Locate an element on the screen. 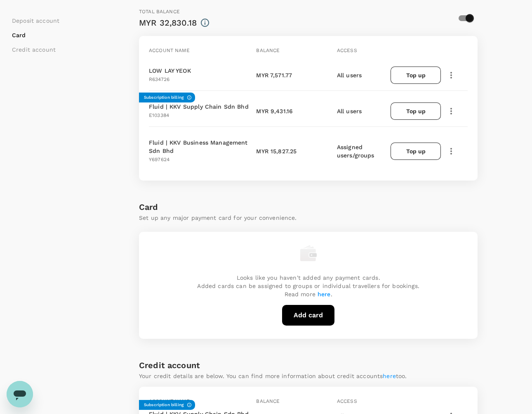  p: MYR 7,571.77 is located at coordinates (274, 75).